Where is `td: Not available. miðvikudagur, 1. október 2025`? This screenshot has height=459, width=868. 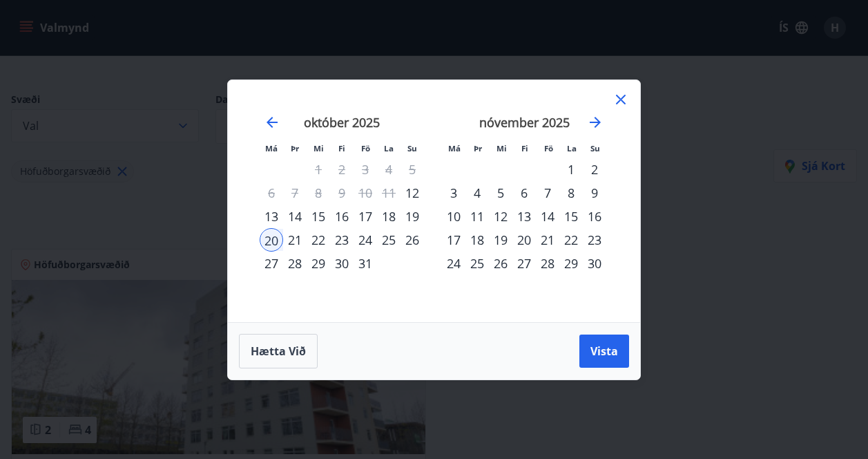
td: Not available. miðvikudagur, 1. október 2025 is located at coordinates (318, 170).